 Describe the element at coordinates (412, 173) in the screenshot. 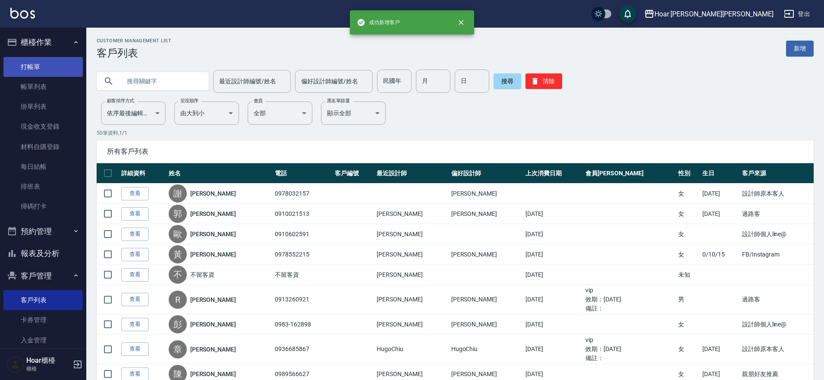

I see `th: 最近設計師` at that location.